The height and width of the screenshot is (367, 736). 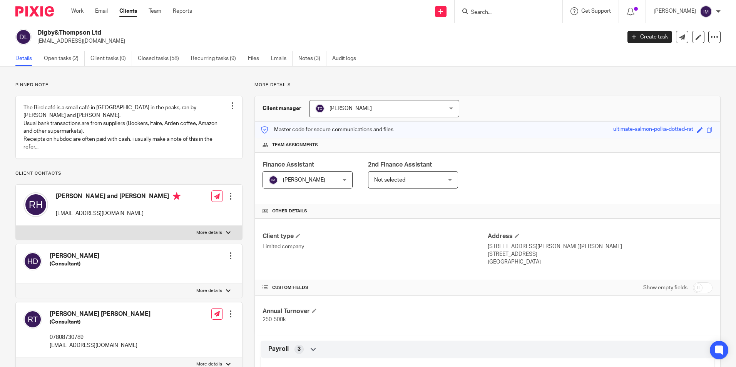 I want to click on h2: Digby&Thompson Ltd, so click(x=269, y=33).